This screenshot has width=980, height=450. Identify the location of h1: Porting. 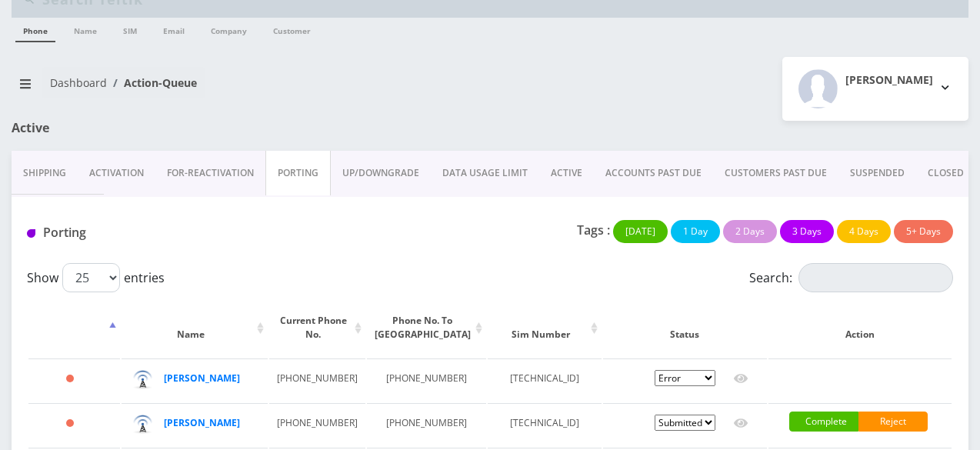
(173, 232).